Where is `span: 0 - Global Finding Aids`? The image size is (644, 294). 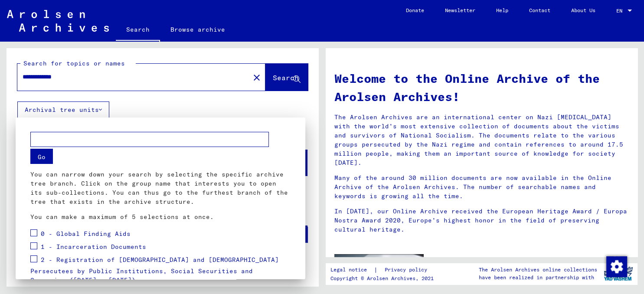 span: 0 - Global Finding Aids is located at coordinates (86, 234).